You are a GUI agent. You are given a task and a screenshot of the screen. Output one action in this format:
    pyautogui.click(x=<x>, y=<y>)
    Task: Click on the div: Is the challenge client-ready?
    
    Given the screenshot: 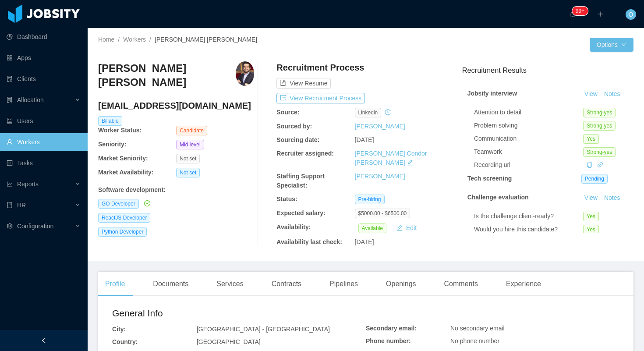 What is the action you would take?
    pyautogui.click(x=528, y=216)
    